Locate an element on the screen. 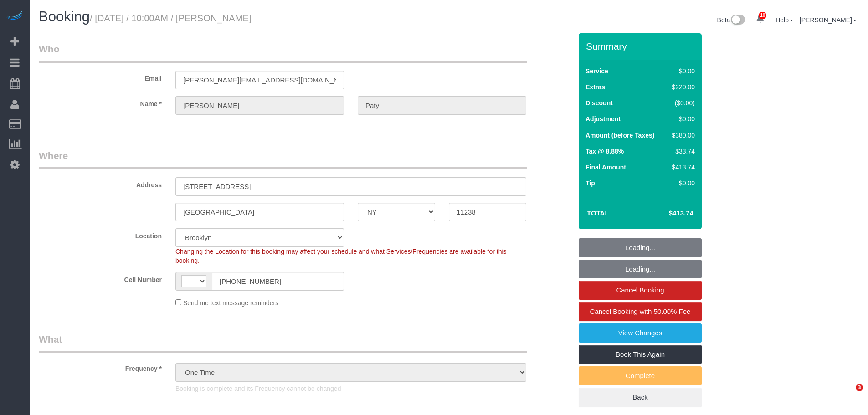 The width and height of the screenshot is (868, 415). div: $413.74 is located at coordinates (681, 167).